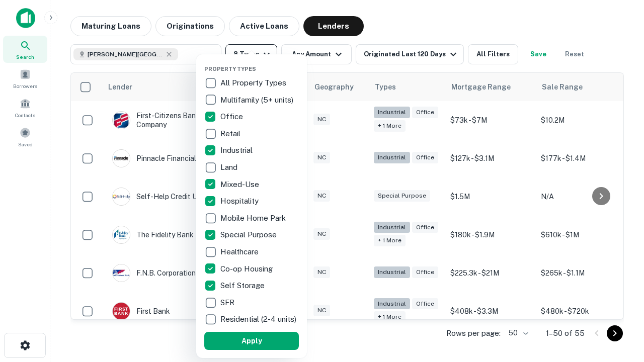 This screenshot has height=362, width=644. What do you see at coordinates (240, 185) in the screenshot?
I see `p: Mixed-Use` at bounding box center [240, 185].